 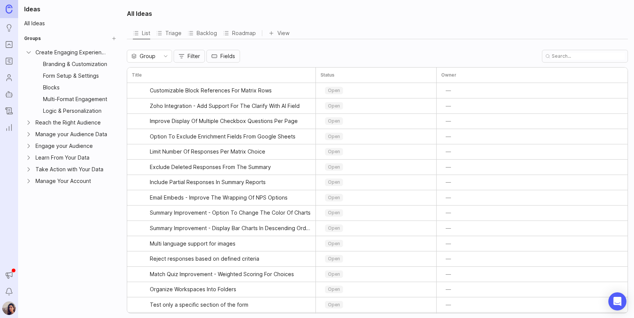 What do you see at coordinates (9, 275) in the screenshot?
I see `button: Announcements` at bounding box center [9, 275].